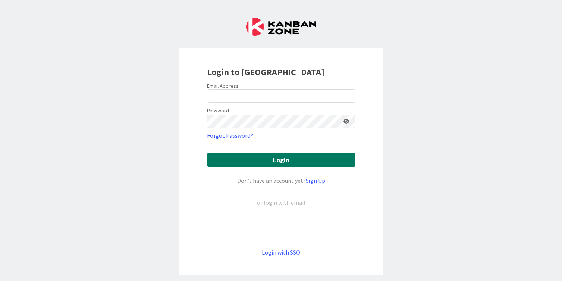 The width and height of the screenshot is (562, 281). I want to click on div: or login with email, so click(281, 203).